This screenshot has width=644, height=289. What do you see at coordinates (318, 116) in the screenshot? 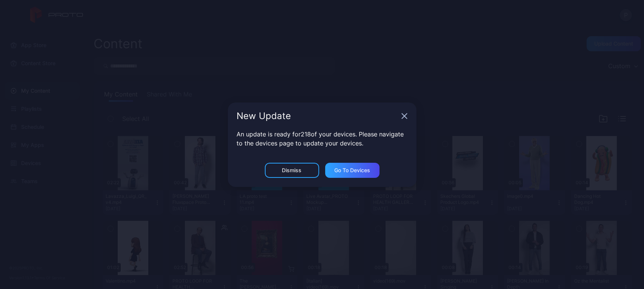
I see `div: New Update` at bounding box center [318, 116].